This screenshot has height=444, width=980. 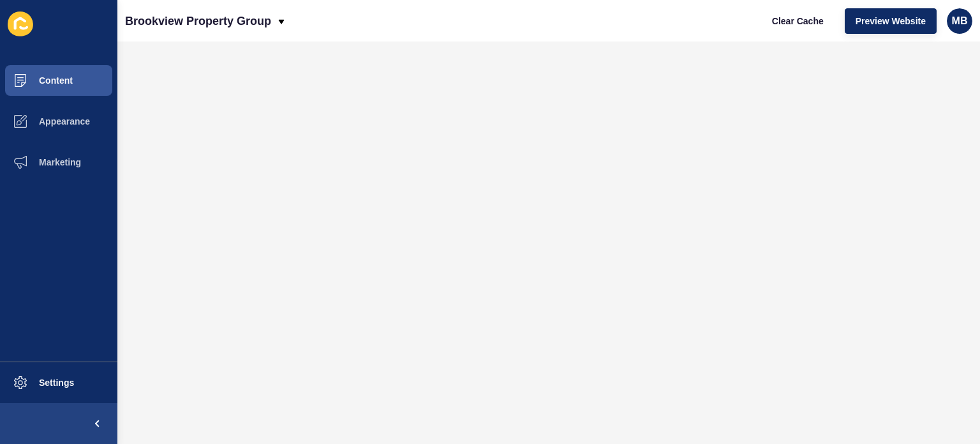 What do you see at coordinates (198, 21) in the screenshot?
I see `p: Brookview Property Group` at bounding box center [198, 21].